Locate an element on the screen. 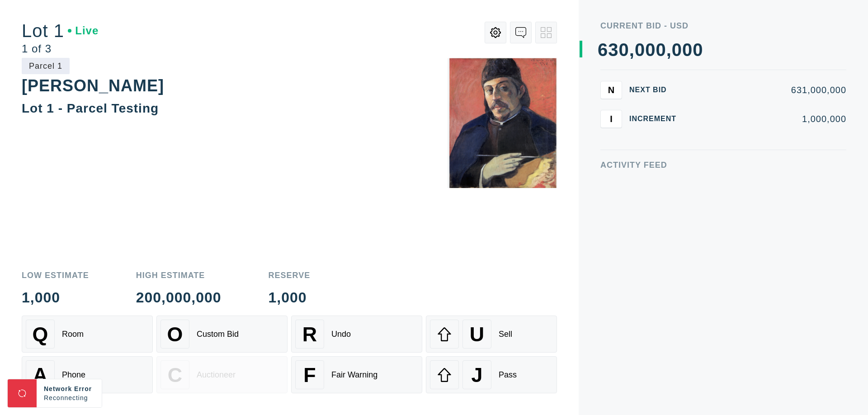 The image size is (868, 415). button: CAuctioneer is located at coordinates (222, 374).